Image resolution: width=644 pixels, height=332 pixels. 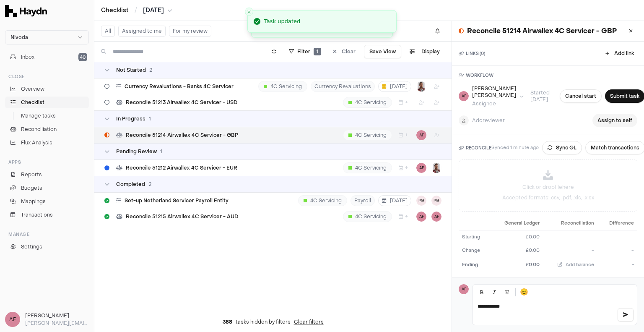 I want to click on a: Manage tasks, so click(x=47, y=116).